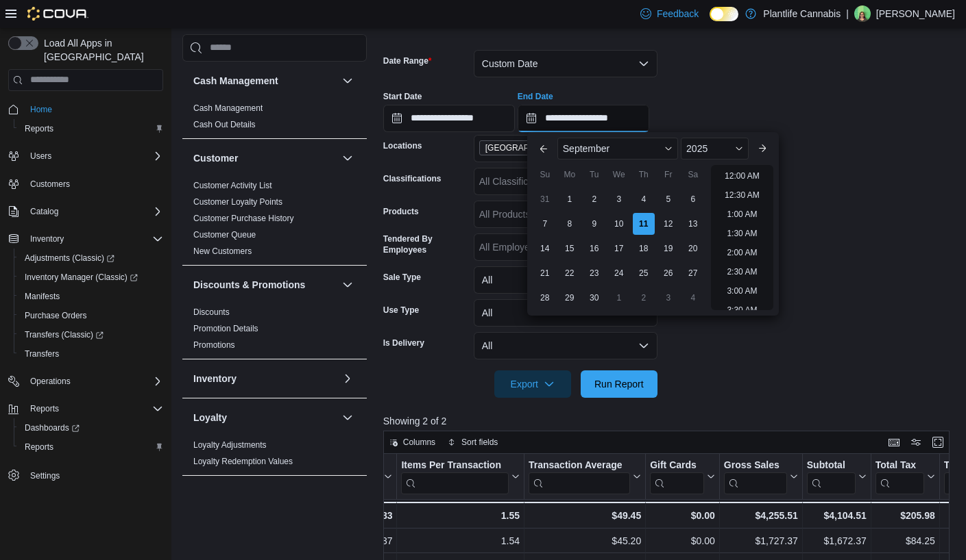 The height and width of the screenshot is (560, 966). Describe the element at coordinates (693, 273) in the screenshot. I see `div: day-27` at that location.